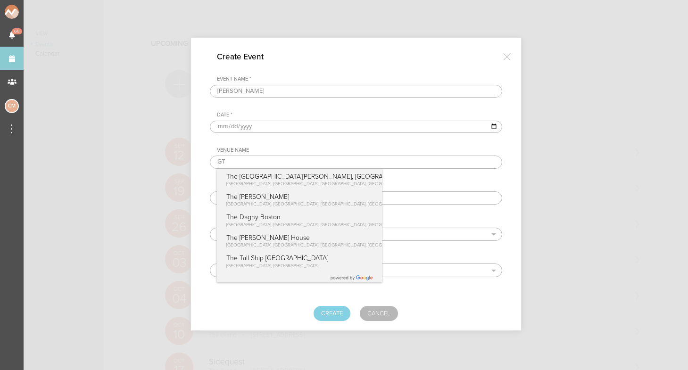 The image size is (688, 370). Describe the element at coordinates (31, 12) in the screenshot. I see `img: NOMAD` at that location.